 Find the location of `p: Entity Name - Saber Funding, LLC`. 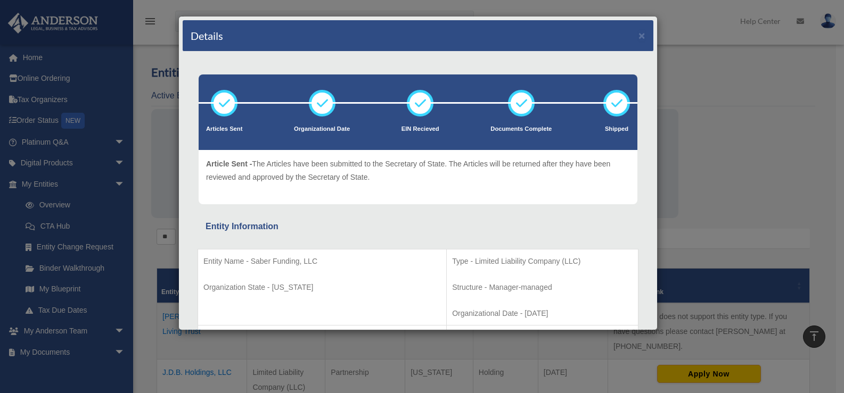

p: Entity Name - Saber Funding, LLC is located at coordinates (322, 261).